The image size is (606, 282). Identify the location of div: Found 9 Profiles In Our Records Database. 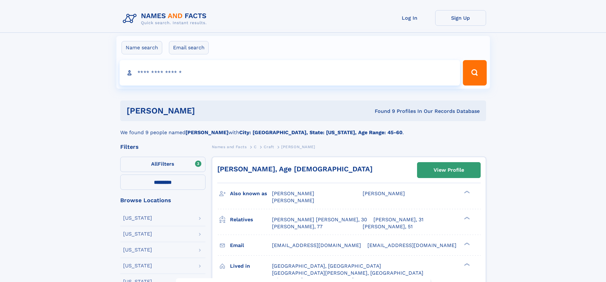
(382, 111).